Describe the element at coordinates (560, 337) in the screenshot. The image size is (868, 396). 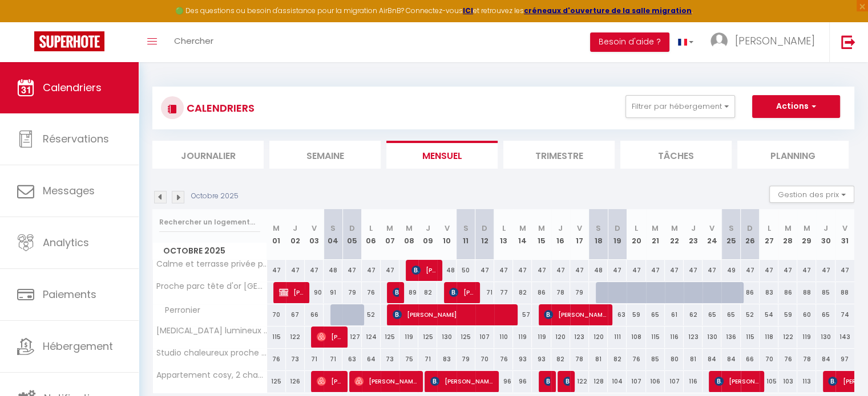
I see `div: 120` at that location.